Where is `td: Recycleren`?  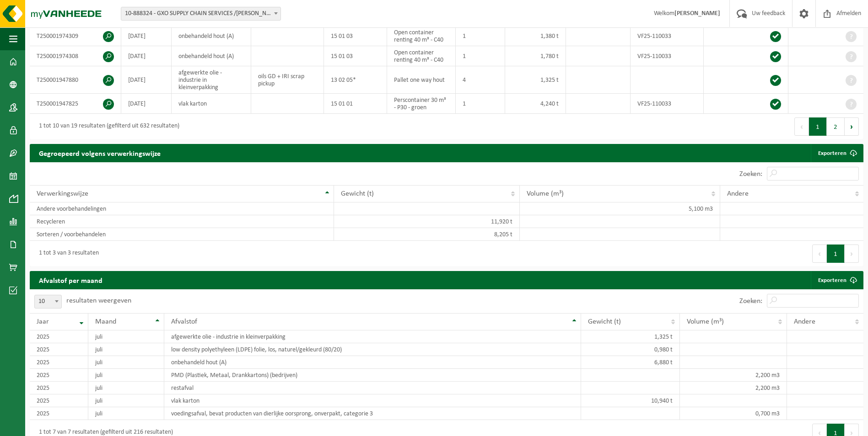
td: Recycleren is located at coordinates (182, 222).